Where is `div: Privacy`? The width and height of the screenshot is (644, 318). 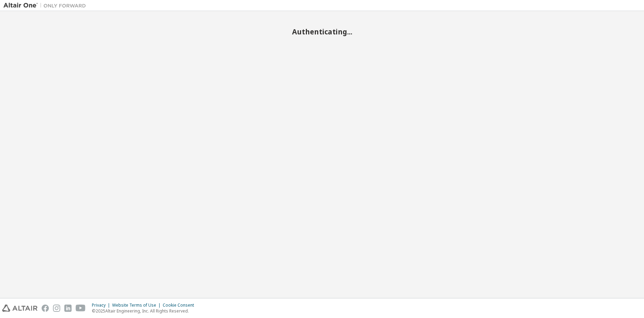 div: Privacy is located at coordinates (102, 305).